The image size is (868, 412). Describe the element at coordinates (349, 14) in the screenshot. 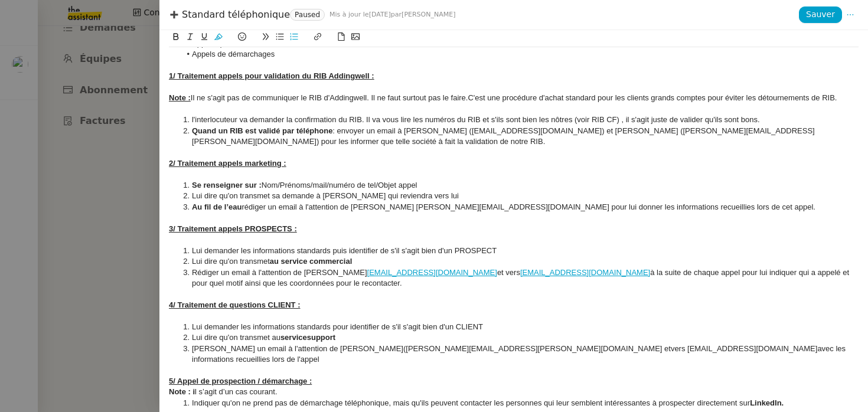

I see `span: Mis à jour le` at that location.